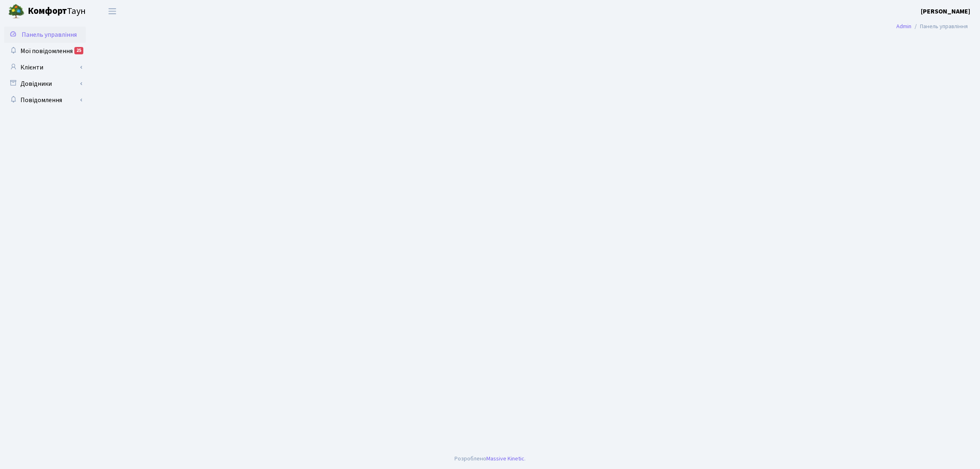 The image size is (980, 469). I want to click on a: Admin, so click(904, 26).